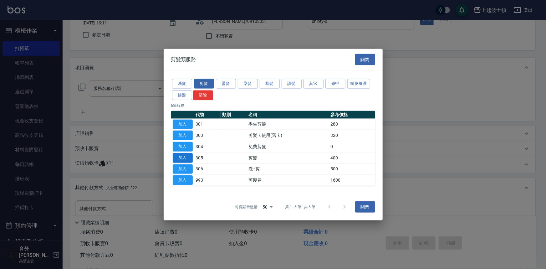  I want to click on td: 301, so click(207, 124).